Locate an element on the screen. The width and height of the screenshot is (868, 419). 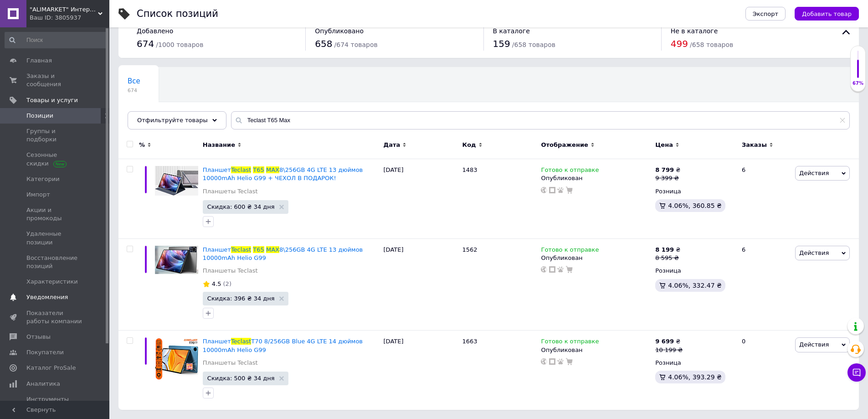
span: 658 is located at coordinates (323, 44).